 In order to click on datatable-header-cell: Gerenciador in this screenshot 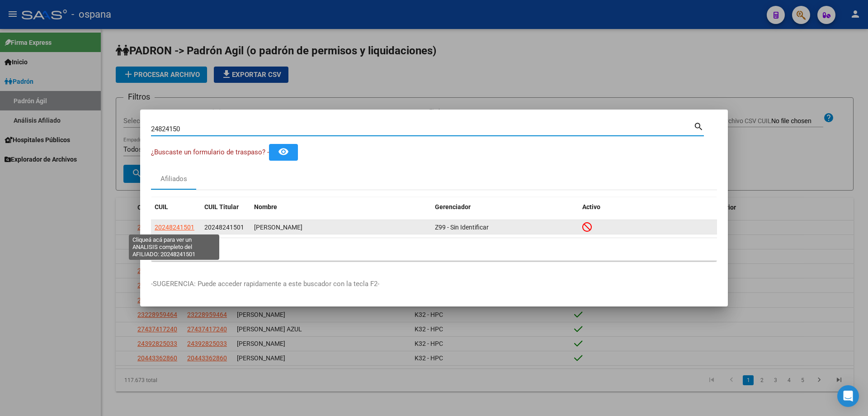, I will do `click(505, 207)`.